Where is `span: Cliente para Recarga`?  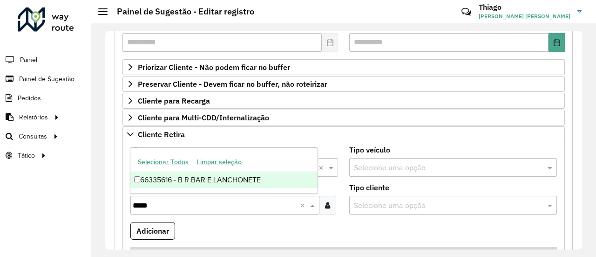 span: Cliente para Recarga is located at coordinates (174, 101).